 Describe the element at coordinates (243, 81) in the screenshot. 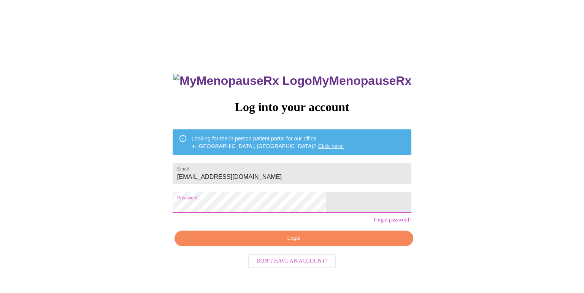

I see `img: MyMenopauseRx Logo` at that location.